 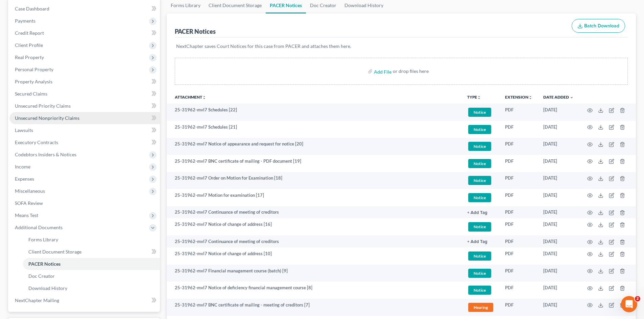 I want to click on div: PACER Notices, so click(x=195, y=31).